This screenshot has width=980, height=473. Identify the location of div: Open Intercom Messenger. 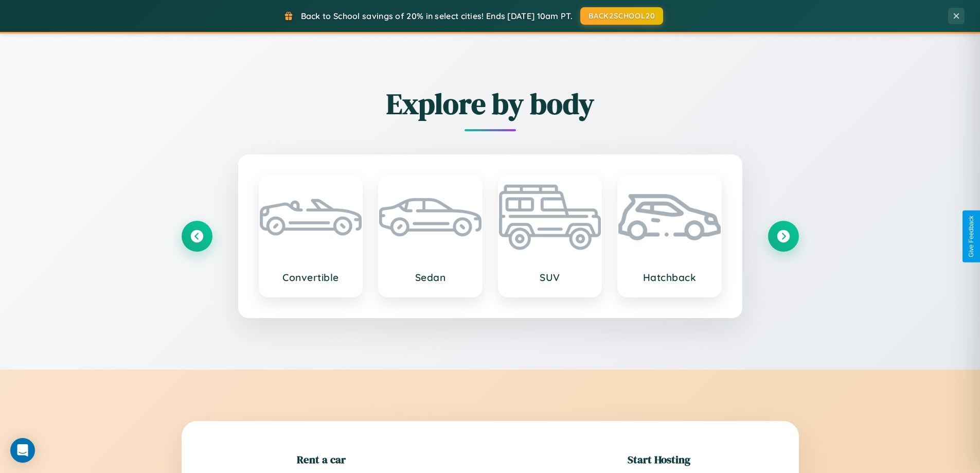
(23, 450).